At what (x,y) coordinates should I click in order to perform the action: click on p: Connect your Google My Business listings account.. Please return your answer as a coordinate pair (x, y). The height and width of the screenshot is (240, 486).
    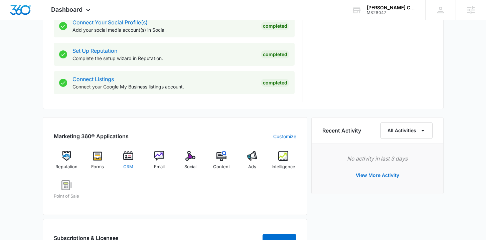
    Looking at the image, I should click on (164, 86).